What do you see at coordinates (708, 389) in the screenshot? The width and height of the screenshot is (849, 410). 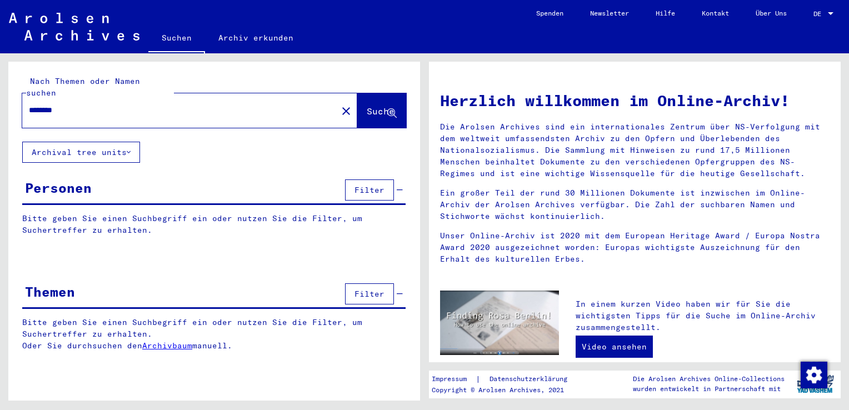 I see `p: wurden entwickelt in Partnerschaft mit` at bounding box center [708, 389].